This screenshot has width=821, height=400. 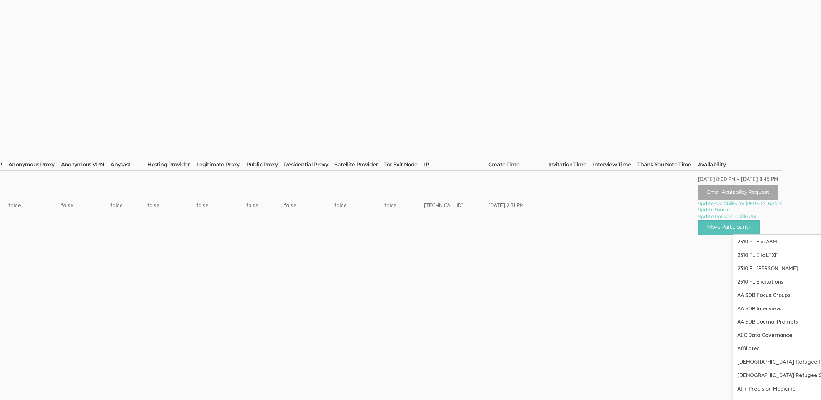 I want to click on th: IP, so click(x=456, y=166).